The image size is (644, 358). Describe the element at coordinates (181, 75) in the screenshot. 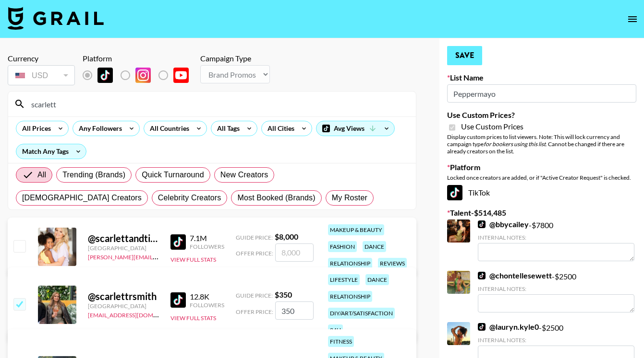

I see `img: YouTube` at that location.